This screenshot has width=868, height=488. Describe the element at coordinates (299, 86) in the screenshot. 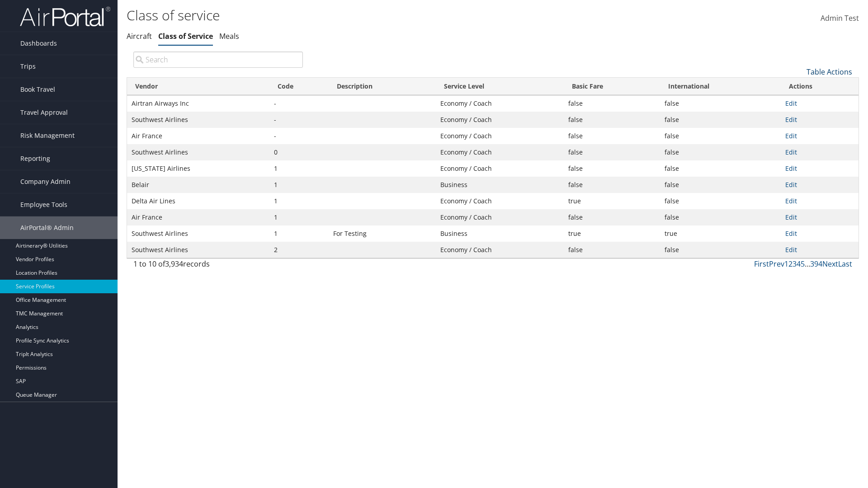

I see `th: Code: activate to sort column descending` at that location.